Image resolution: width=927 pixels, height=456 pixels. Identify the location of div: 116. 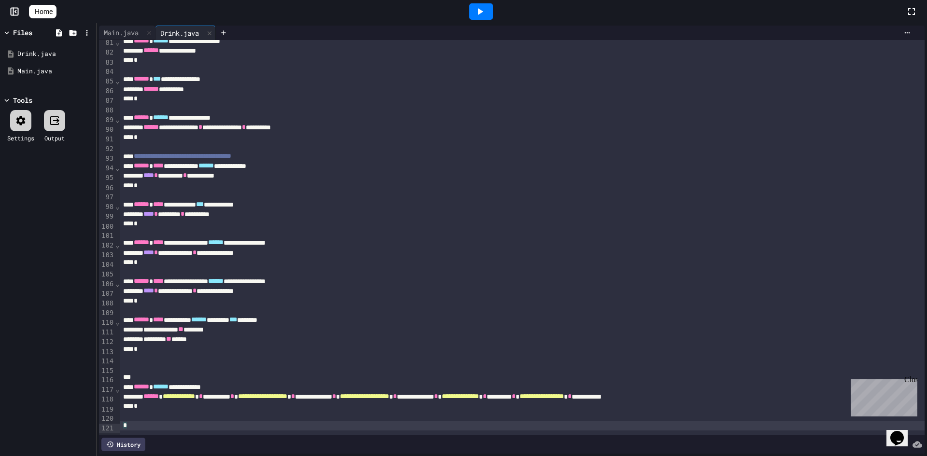
(107, 380).